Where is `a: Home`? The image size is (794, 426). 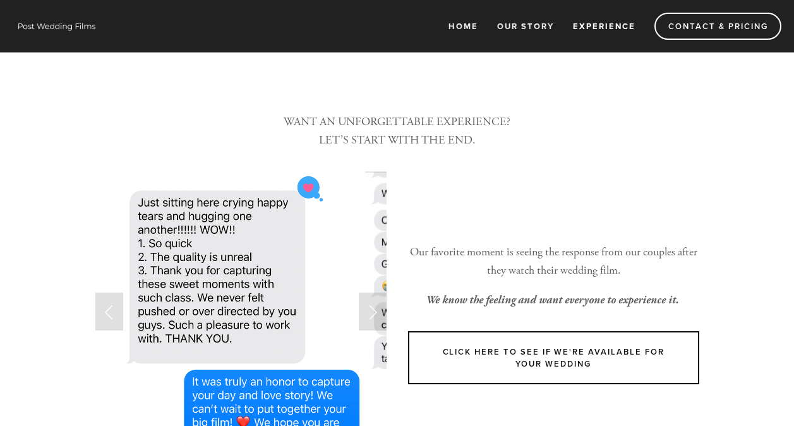 a: Home is located at coordinates (463, 26).